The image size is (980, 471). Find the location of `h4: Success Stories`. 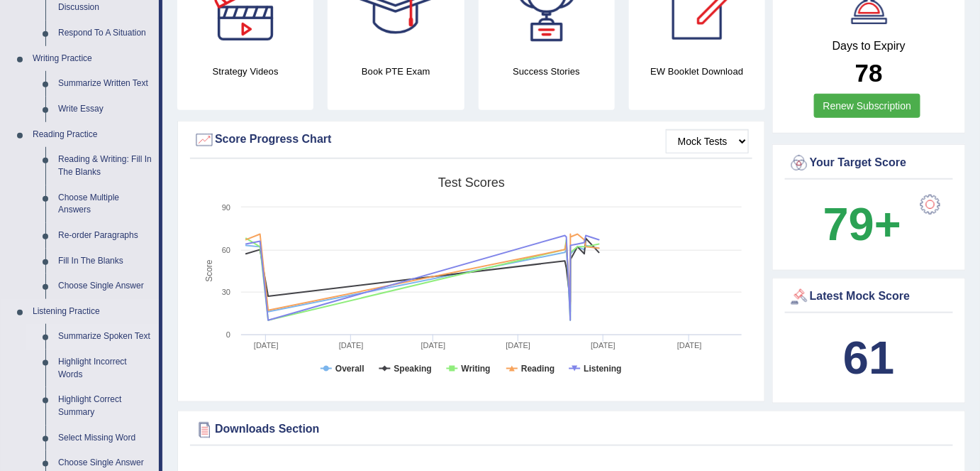

h4: Success Stories is located at coordinates (547, 71).